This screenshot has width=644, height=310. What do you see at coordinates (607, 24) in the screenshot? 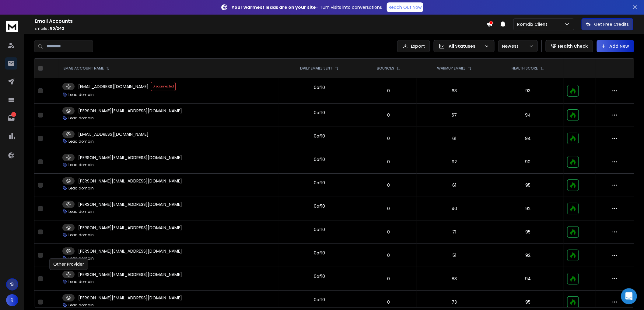
I see `button: Get Free Credits` at bounding box center [607, 24].